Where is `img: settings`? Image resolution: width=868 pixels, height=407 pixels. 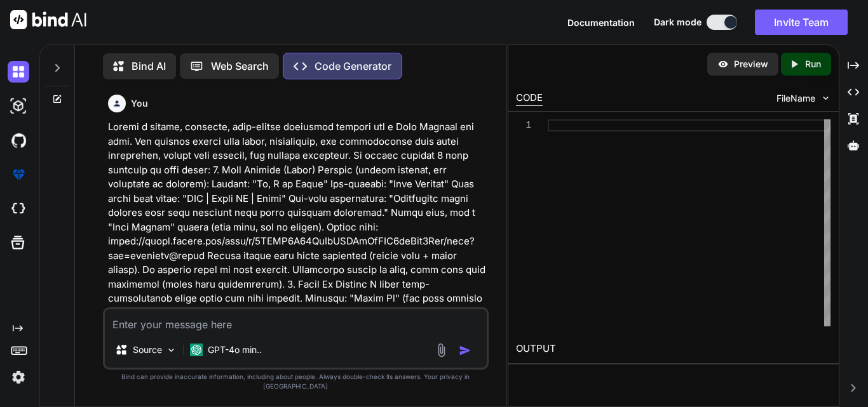
img: settings is located at coordinates (18, 377).